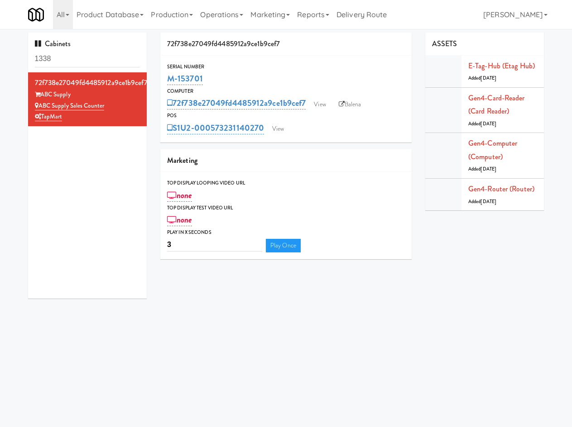 Image resolution: width=572 pixels, height=427 pixels. What do you see at coordinates (185, 79) in the screenshot?
I see `a: M-153701` at bounding box center [185, 79].